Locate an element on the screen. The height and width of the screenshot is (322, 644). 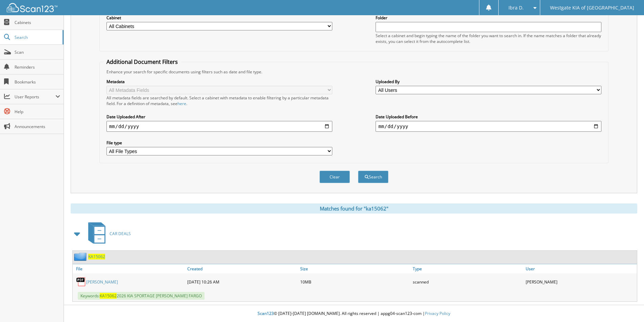
div: Select a cabinet and begin typing the name of the folder you want to search in. If the name match... is located at coordinates (488, 38).